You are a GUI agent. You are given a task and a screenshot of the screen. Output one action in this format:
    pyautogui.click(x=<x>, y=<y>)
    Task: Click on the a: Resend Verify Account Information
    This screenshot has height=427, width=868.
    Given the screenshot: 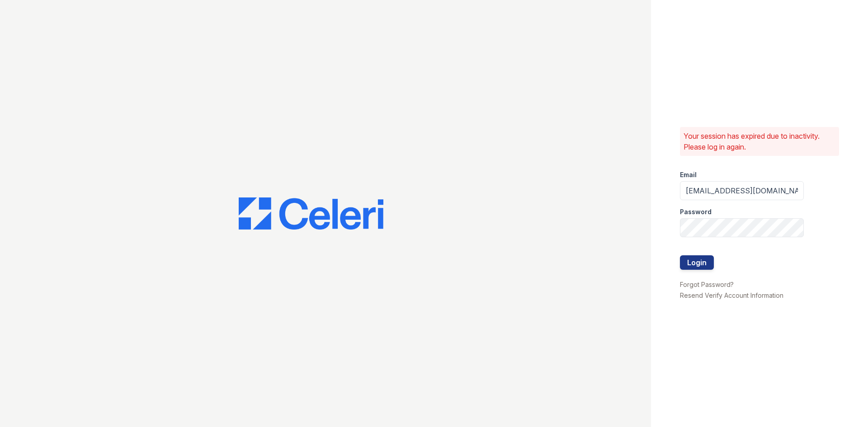 What is the action you would take?
    pyautogui.click(x=731, y=295)
    